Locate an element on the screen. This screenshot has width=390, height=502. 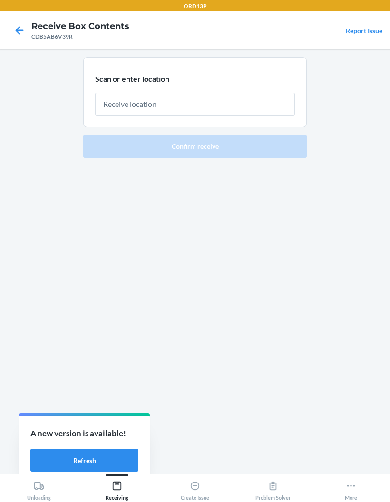
div: More is located at coordinates (351, 489).